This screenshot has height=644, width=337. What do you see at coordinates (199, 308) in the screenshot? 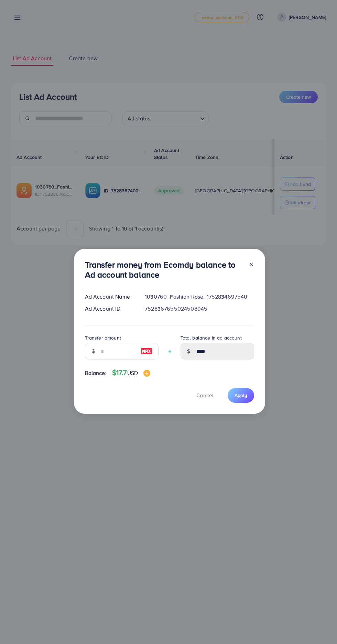
I see `div: 7528367655024508945` at bounding box center [199, 308].